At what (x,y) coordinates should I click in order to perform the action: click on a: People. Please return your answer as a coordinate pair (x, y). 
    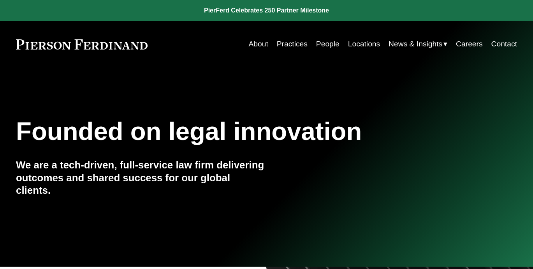
    Looking at the image, I should click on (328, 44).